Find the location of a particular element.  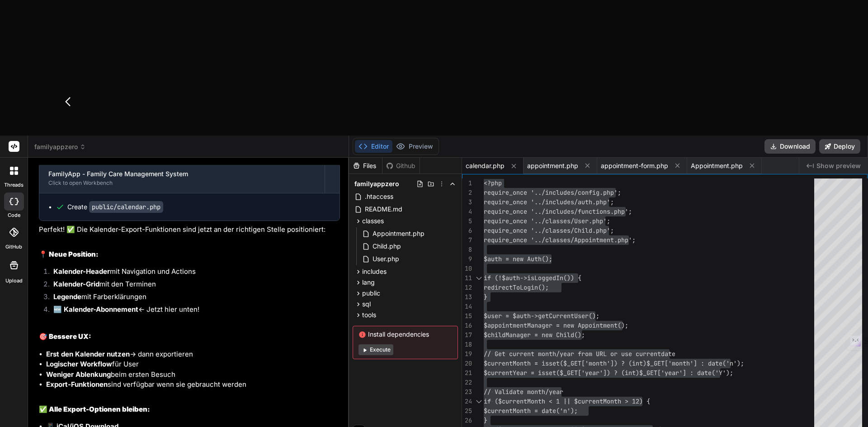

button: Deploy is located at coordinates (839, 147).